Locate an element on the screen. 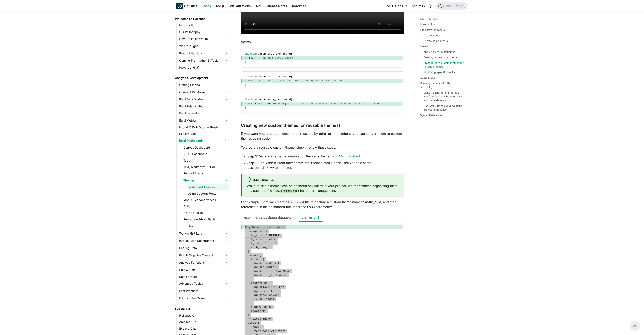 This screenshot has width=644, height=335. a: Find & Organize Content is located at coordinates (204, 255).